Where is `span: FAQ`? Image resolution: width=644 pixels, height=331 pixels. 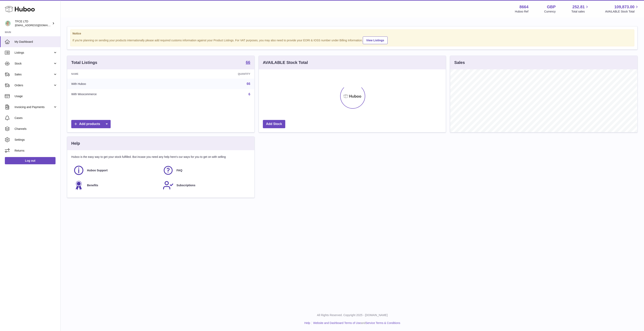 span: FAQ is located at coordinates (179, 170).